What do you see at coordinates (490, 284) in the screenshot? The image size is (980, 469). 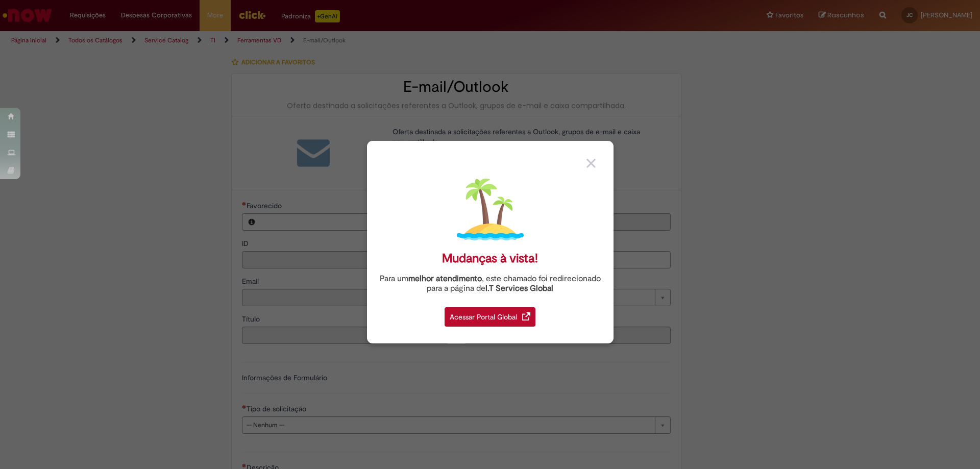 I see `div: Para um , este chamado foi redirecionado para a página de` at bounding box center [490, 284].